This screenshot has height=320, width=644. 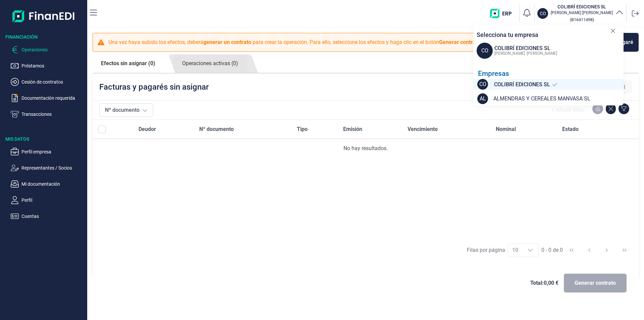 What do you see at coordinates (460, 42) in the screenshot?
I see `b: Generar contrato` at bounding box center [460, 42].